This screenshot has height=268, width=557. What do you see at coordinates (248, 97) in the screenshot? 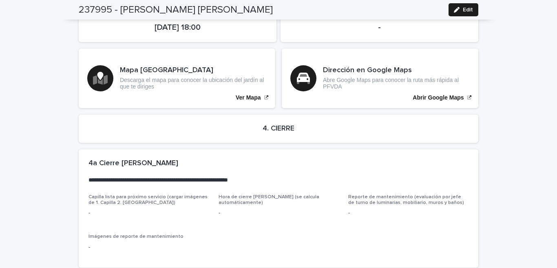
I see `p: Ver Mapa` at bounding box center [248, 97].